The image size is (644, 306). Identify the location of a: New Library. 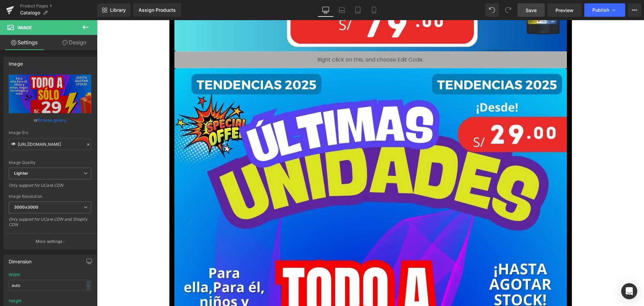
(114, 10).